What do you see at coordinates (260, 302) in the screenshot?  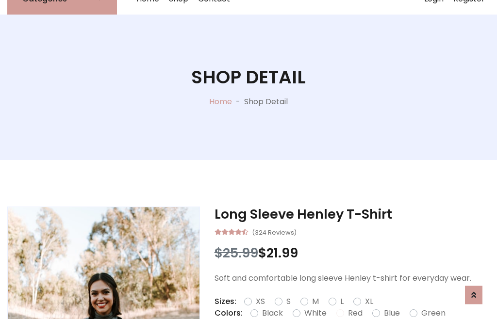 I see `label: XS` at bounding box center [260, 302].